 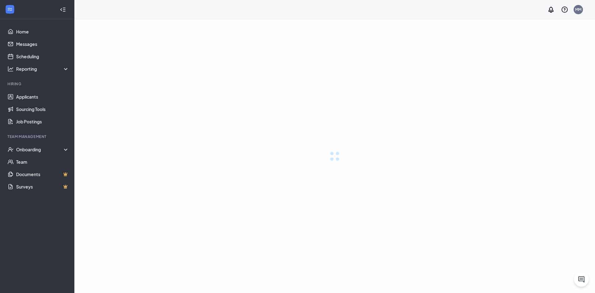 What do you see at coordinates (43, 69) in the screenshot?
I see `div: Reporting` at bounding box center [43, 69].